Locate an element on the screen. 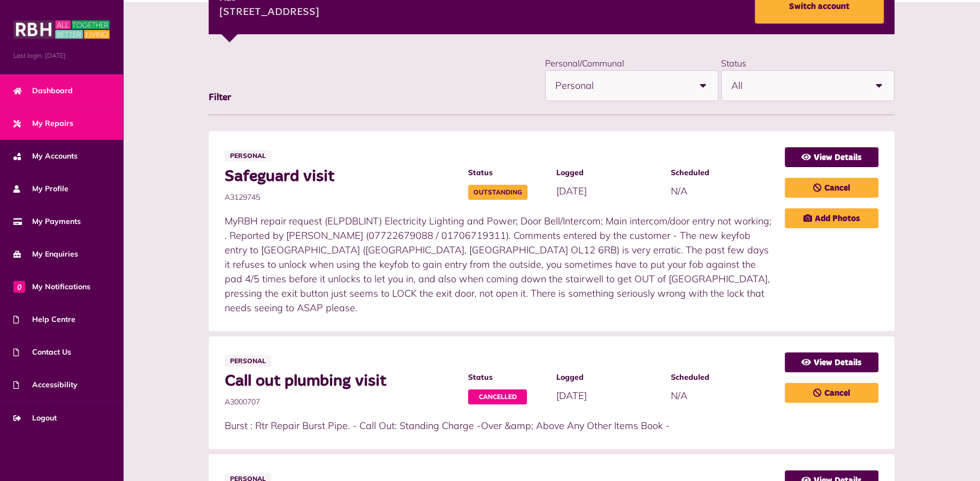  span: Call out plumbing visit is located at coordinates (341, 381).